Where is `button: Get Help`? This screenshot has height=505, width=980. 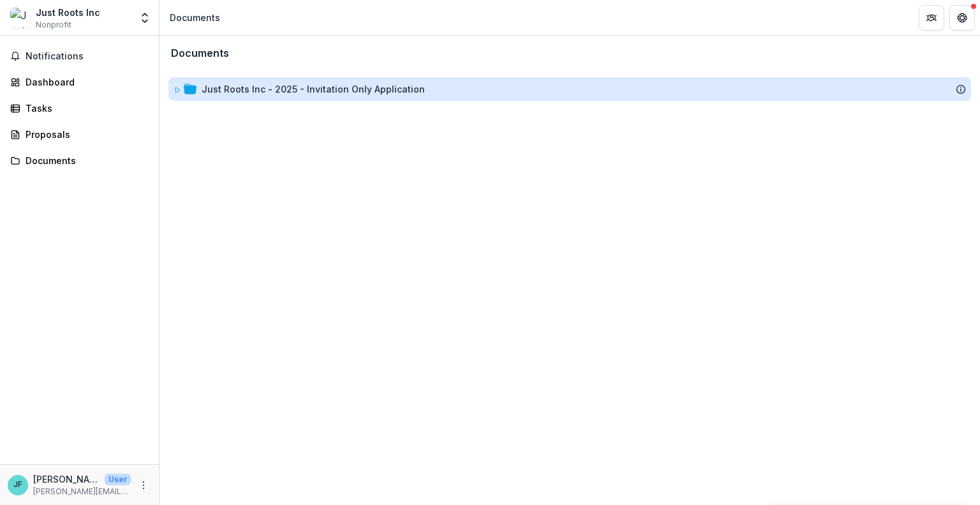 button: Get Help is located at coordinates (962, 18).